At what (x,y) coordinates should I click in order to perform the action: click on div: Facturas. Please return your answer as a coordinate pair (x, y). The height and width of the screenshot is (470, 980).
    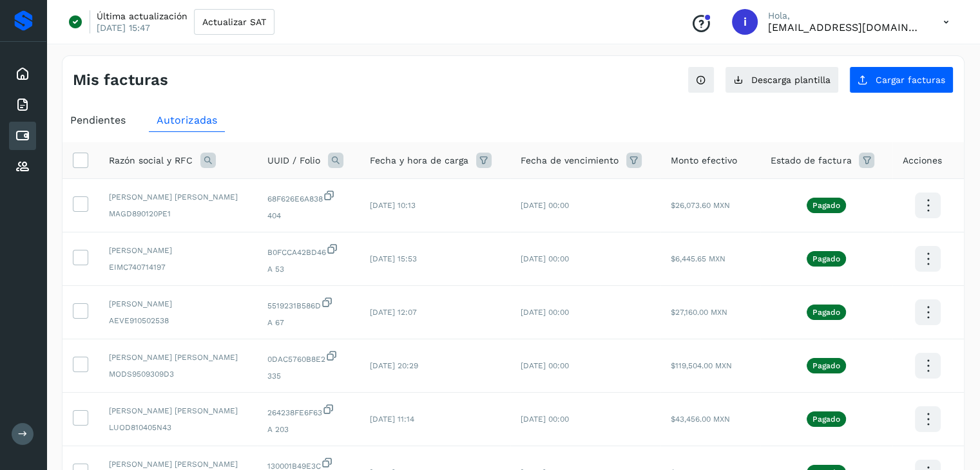
    Looking at the image, I should click on (22, 105).